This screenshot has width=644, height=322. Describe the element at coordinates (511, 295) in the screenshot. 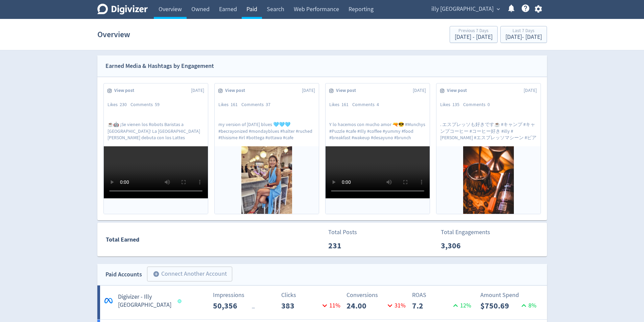

I see `p: Amount Spend` at that location.